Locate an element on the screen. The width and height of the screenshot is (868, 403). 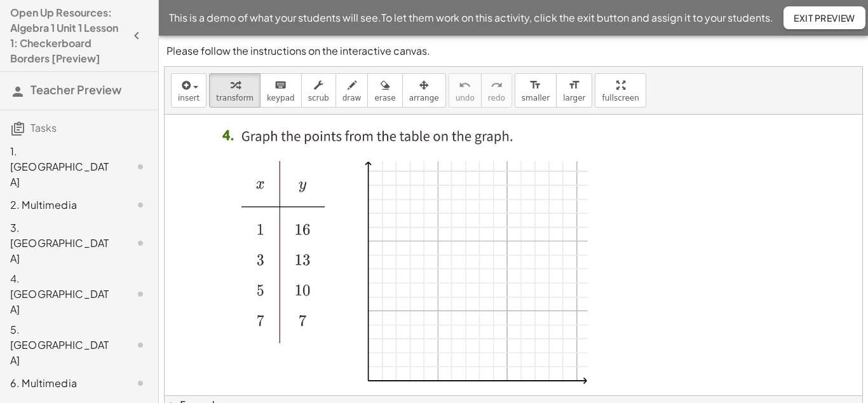
button: Exit Preview is located at coordinates (824, 18).